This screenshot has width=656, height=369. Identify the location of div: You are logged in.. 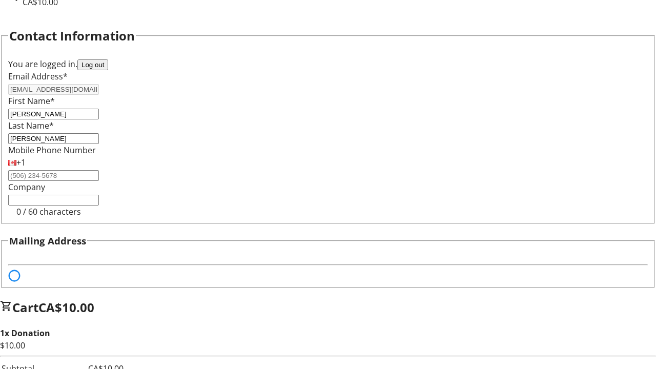
(328, 64).